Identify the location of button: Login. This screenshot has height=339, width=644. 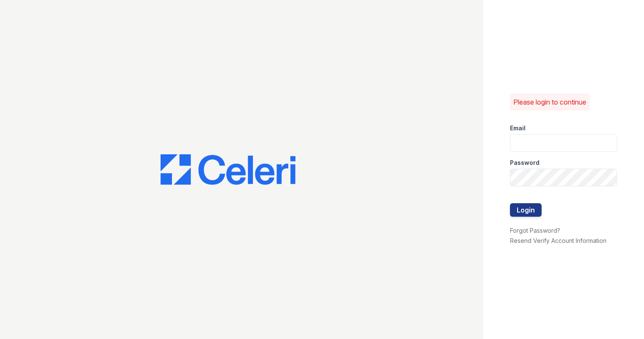
(526, 210).